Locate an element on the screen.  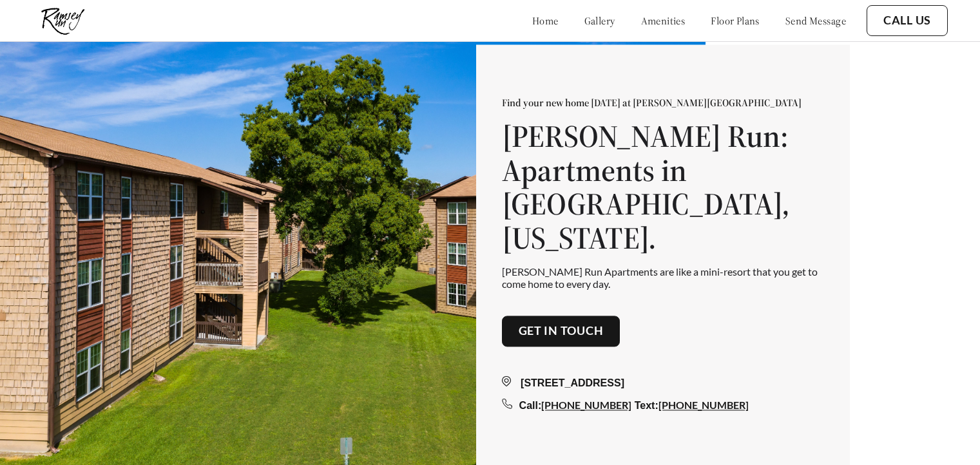
a: floor plans is located at coordinates (735, 20).